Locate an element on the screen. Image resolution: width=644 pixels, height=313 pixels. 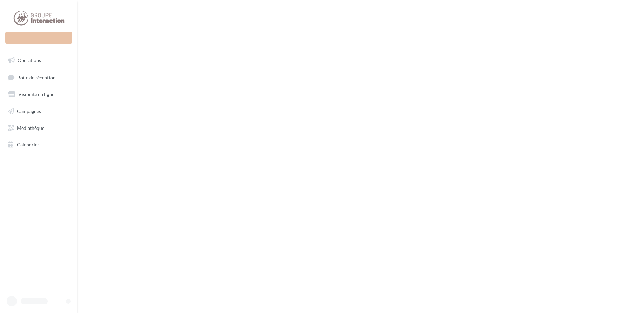
a: Campagnes is located at coordinates (39, 111).